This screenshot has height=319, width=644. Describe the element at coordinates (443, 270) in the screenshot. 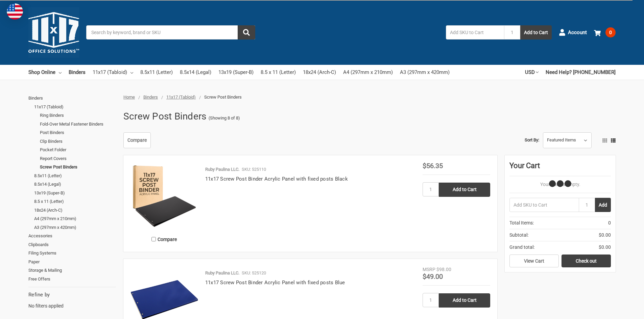

I see `span: $98.00` at that location.